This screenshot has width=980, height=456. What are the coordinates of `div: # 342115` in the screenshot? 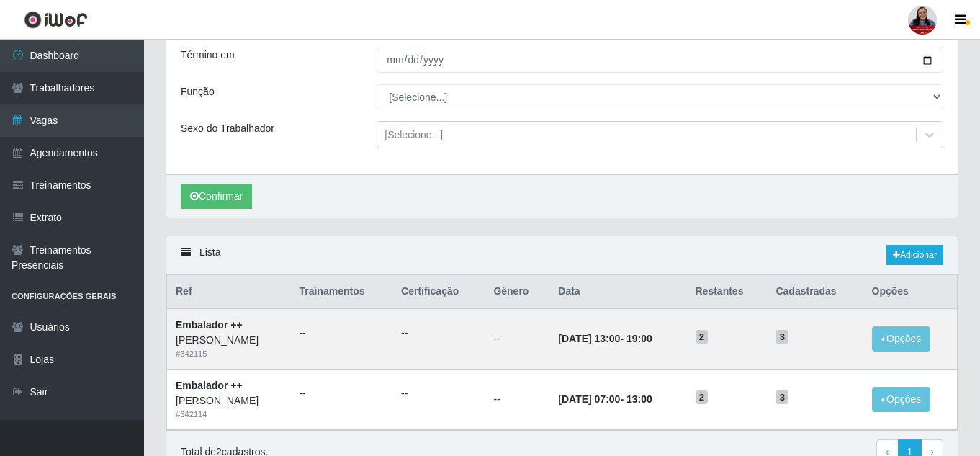 It's located at (228, 354).